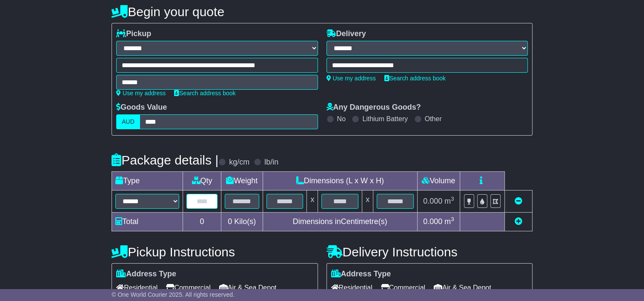 Image resolution: width=644 pixels, height=301 pixels. Describe the element at coordinates (229, 222) in the screenshot. I see `span: 0` at that location.